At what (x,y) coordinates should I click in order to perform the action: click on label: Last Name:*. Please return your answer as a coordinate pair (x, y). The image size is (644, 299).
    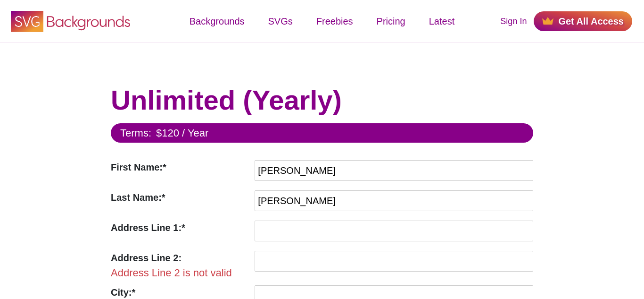
    Looking at the image, I should click on (180, 197).